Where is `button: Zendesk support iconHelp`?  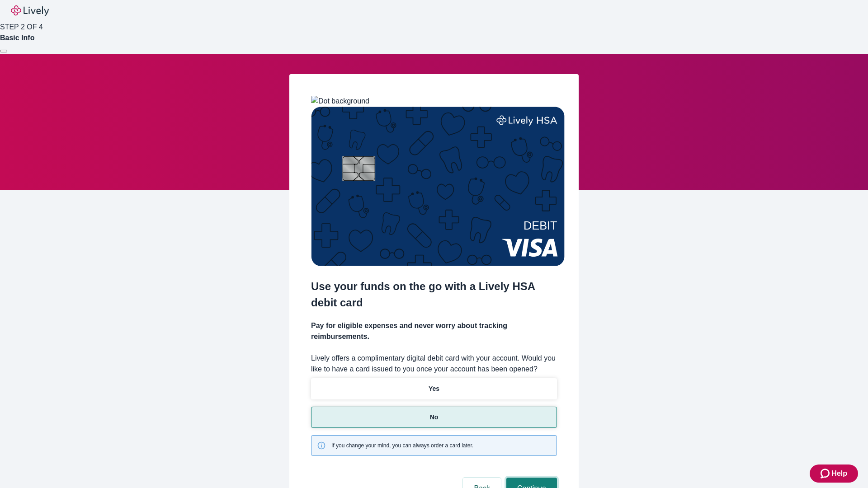 button: Zendesk support iconHelp is located at coordinates (834, 473).